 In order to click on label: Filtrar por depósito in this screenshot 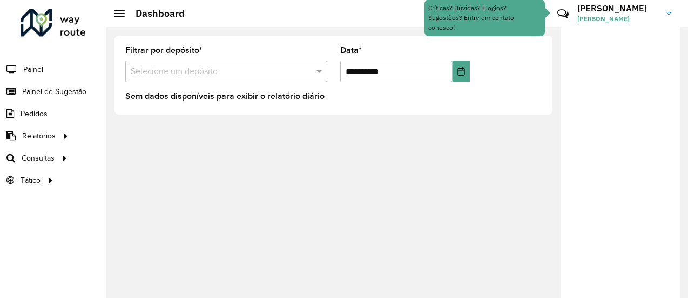, I will do `click(164, 50)`.